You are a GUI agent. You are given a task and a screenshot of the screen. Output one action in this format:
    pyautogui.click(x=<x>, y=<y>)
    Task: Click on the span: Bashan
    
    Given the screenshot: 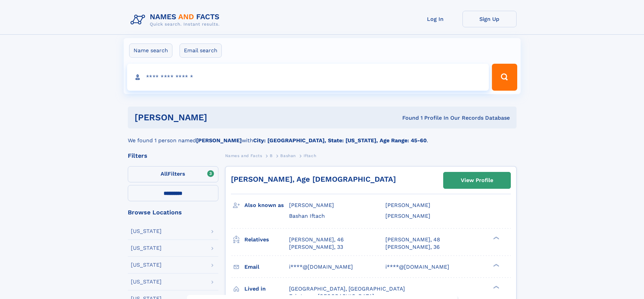 What is the action you would take?
    pyautogui.click(x=288, y=156)
    